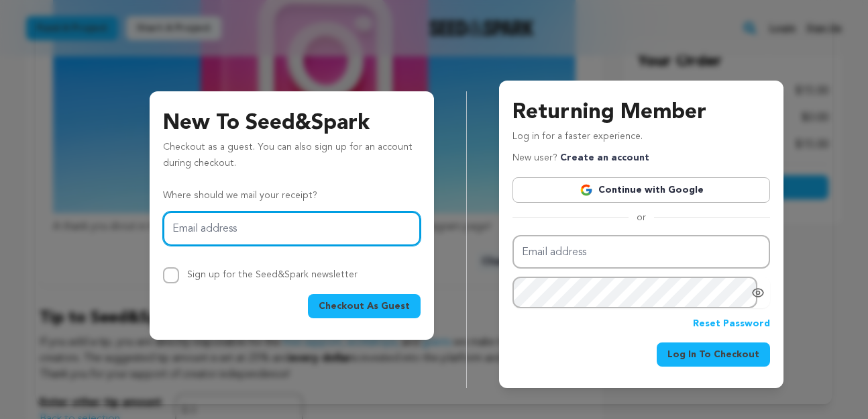 The image size is (868, 419). What do you see at coordinates (364, 306) in the screenshot?
I see `button: Checkout As Guest` at bounding box center [364, 306].